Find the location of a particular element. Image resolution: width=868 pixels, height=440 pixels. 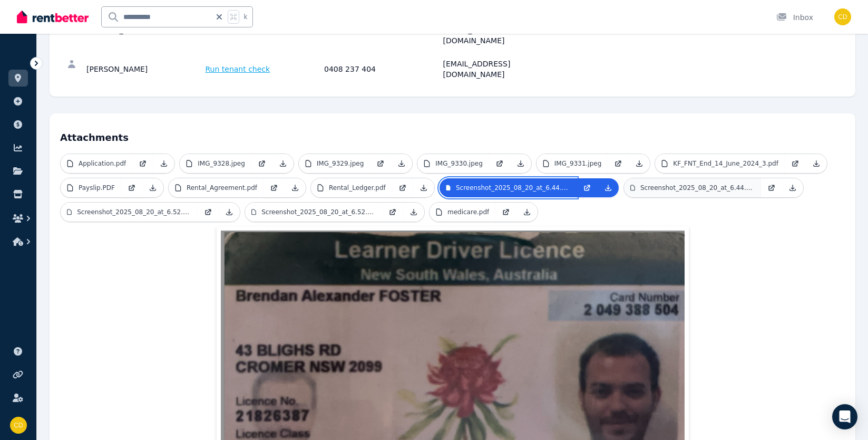

a: Rental_Ledger.pdf is located at coordinates (352, 188).